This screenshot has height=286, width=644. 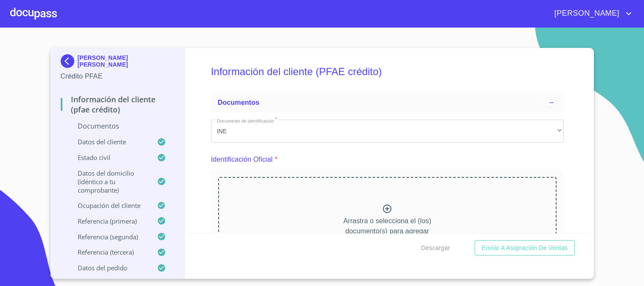 What do you see at coordinates (238, 102) in the screenshot?
I see `span: Documentos` at bounding box center [238, 102].